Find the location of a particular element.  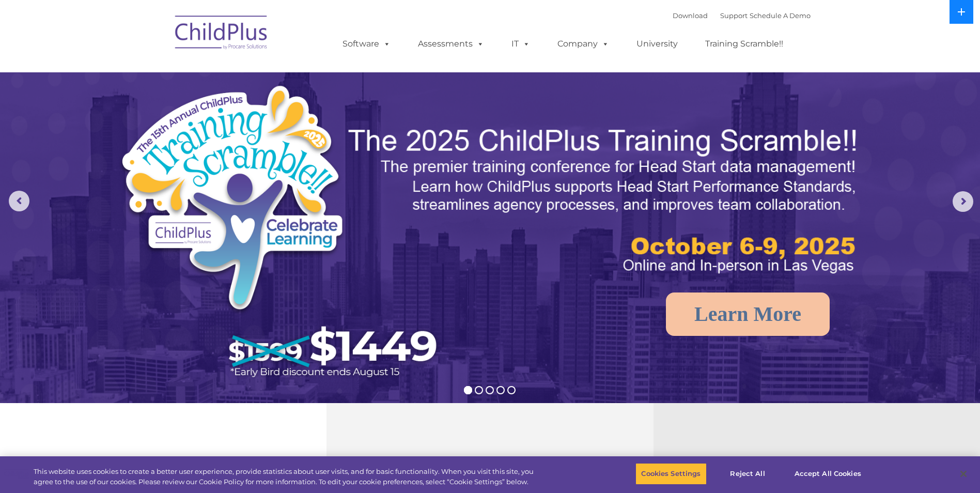

button: Accept All Cookies is located at coordinates (828, 474).